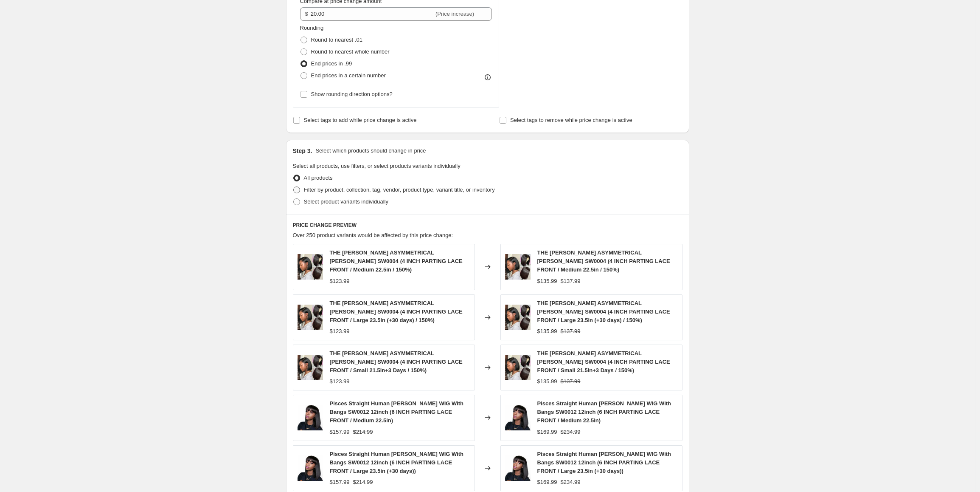 This screenshot has height=492, width=980. What do you see at coordinates (303, 151) in the screenshot?
I see `h2: Step 3.` at bounding box center [303, 151].